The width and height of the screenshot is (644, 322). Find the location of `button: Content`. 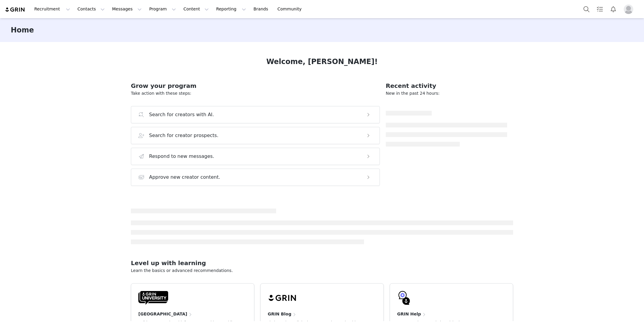

button: Content is located at coordinates (196, 9).